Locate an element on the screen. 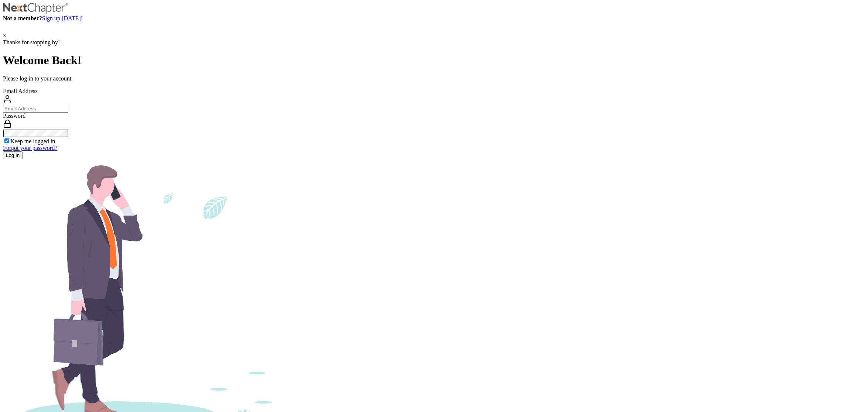 The image size is (868, 412). input: Log In is located at coordinates (12, 155).